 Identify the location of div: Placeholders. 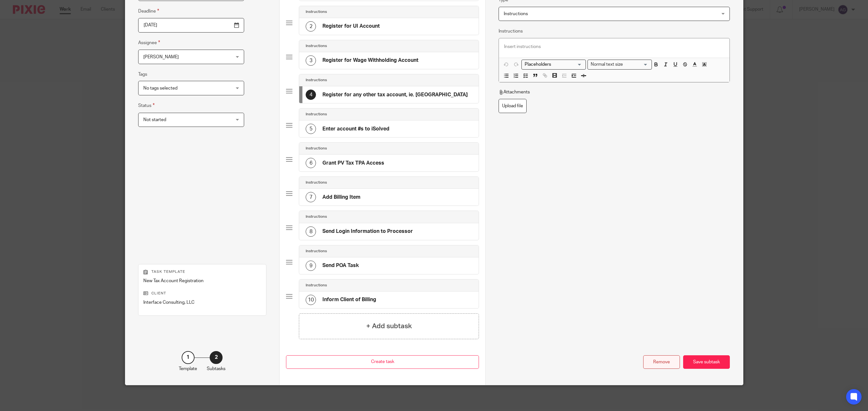
(554, 64).